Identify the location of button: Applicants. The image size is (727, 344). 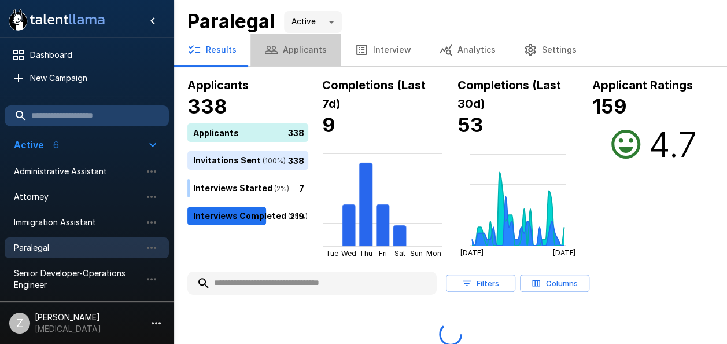
(296, 50).